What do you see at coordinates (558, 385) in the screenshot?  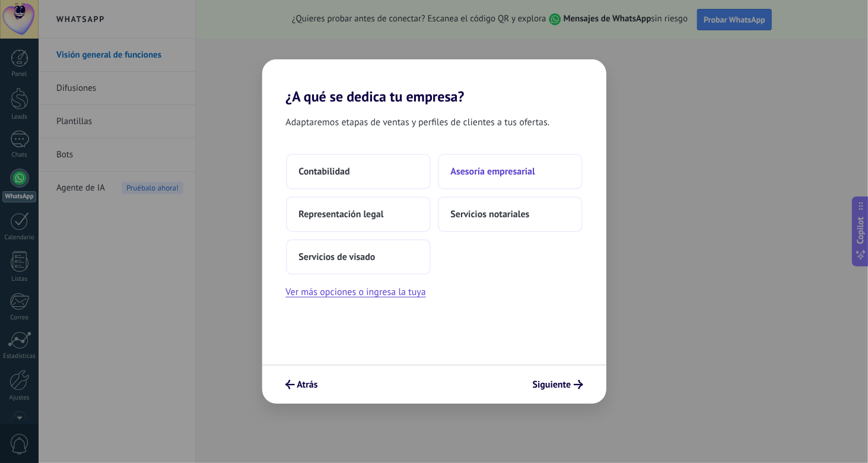 I see `button: Siguiente` at bounding box center [558, 385].